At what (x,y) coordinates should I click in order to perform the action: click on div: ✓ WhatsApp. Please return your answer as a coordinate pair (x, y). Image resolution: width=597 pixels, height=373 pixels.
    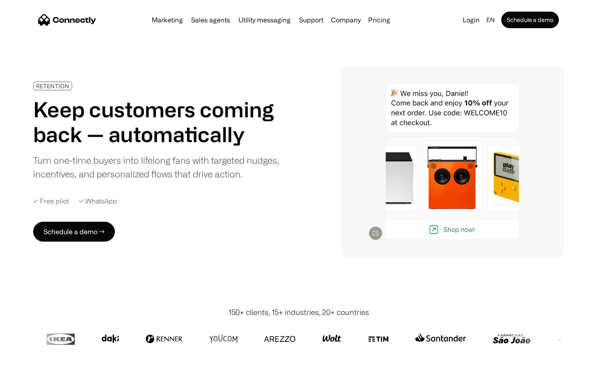
    Looking at the image, I should click on (98, 201).